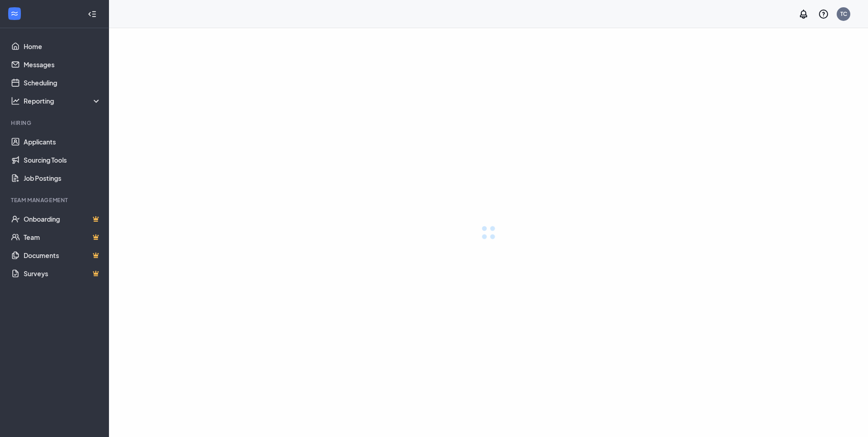 The height and width of the screenshot is (437, 868). I want to click on a: Scheduling, so click(62, 83).